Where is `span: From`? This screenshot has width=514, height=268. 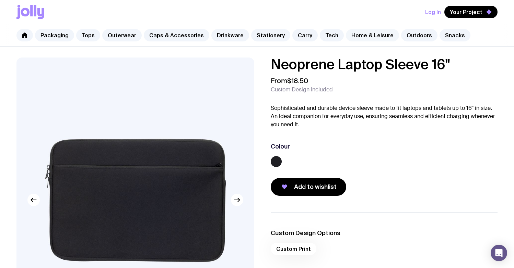 span: From is located at coordinates (289, 81).